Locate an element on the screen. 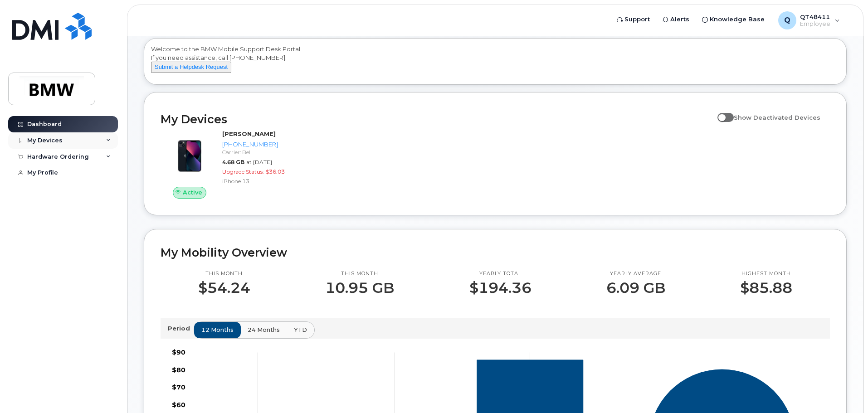 The image size is (868, 413). p: $54.24 is located at coordinates (224, 288).